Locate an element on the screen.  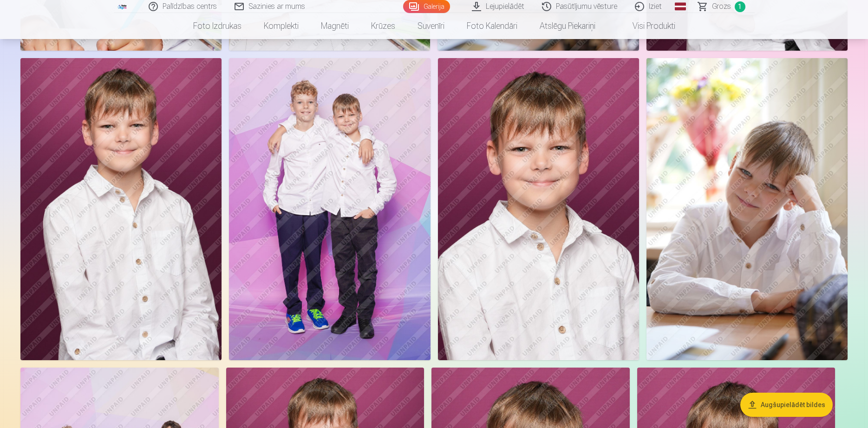
span: Grozs is located at coordinates (722, 6).